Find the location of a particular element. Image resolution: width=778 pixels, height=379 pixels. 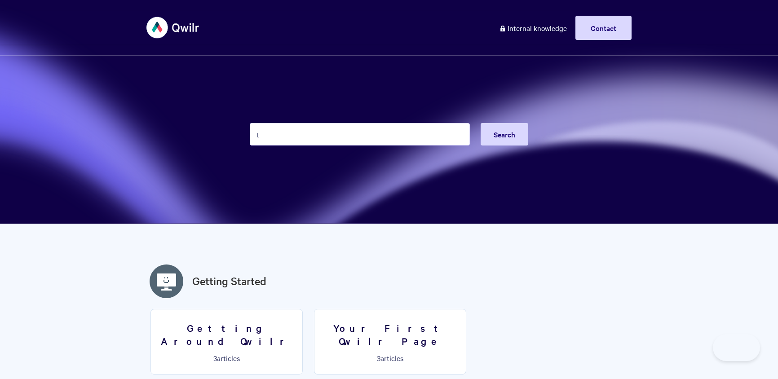

a: Getting Started is located at coordinates (229, 281).